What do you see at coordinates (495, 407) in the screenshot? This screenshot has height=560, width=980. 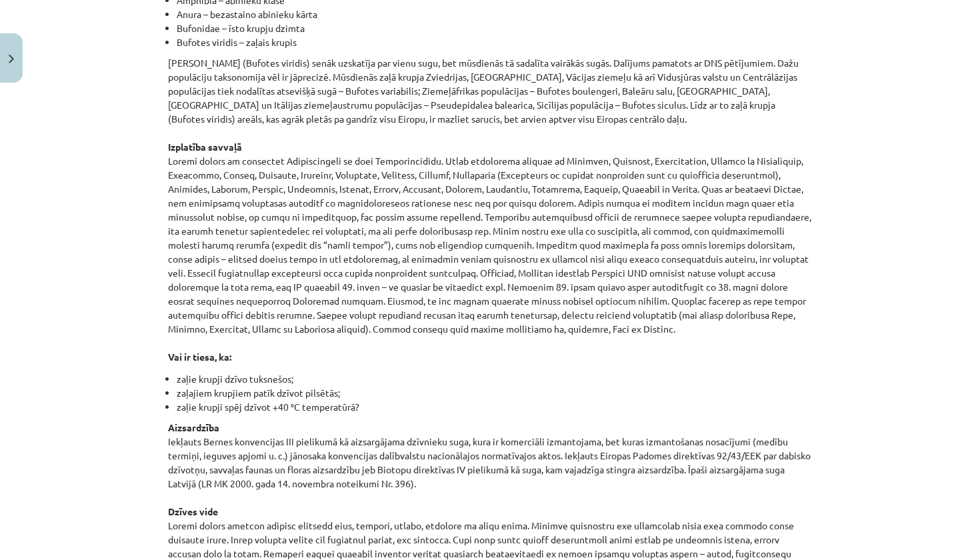 I see `li: zaļie krupji spēj dzīvot +40 ⁰C temperatūrā?` at bounding box center [495, 407].